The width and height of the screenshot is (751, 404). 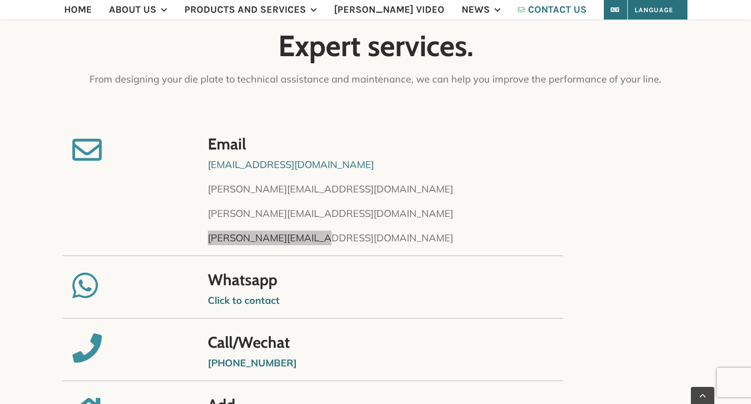 I want to click on h3: Whatsapp, so click(x=443, y=280).